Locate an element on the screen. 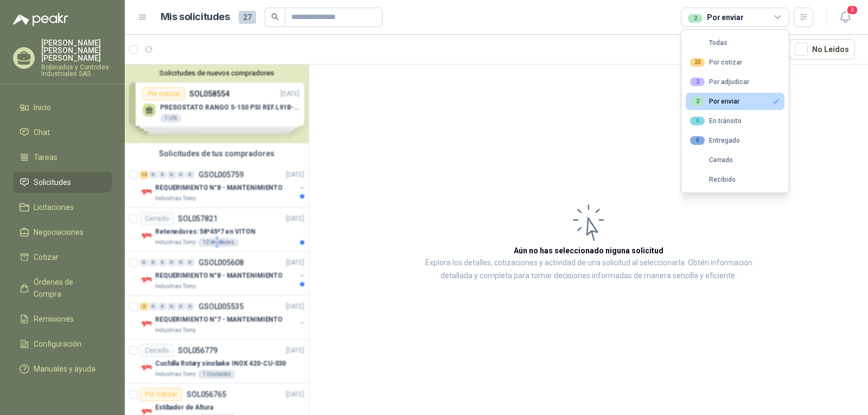 The height and width of the screenshot is (415, 868). span: 3 is located at coordinates (852, 10).